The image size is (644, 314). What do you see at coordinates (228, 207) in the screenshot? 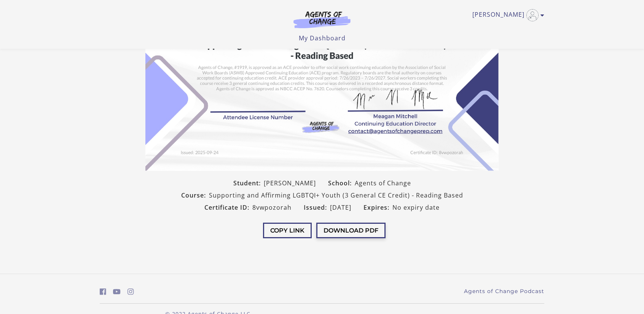
I see `span: Certificate ID:` at bounding box center [228, 207].